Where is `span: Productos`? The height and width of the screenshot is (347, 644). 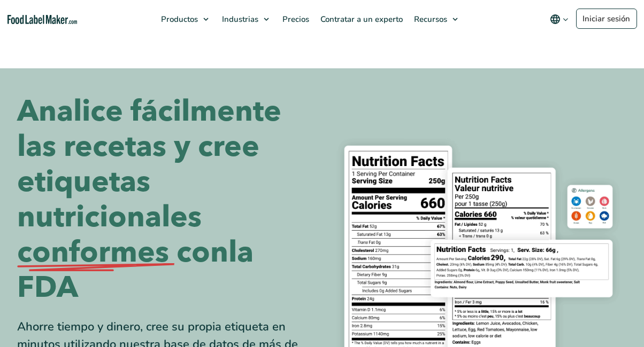
span: Productos is located at coordinates (178, 19).